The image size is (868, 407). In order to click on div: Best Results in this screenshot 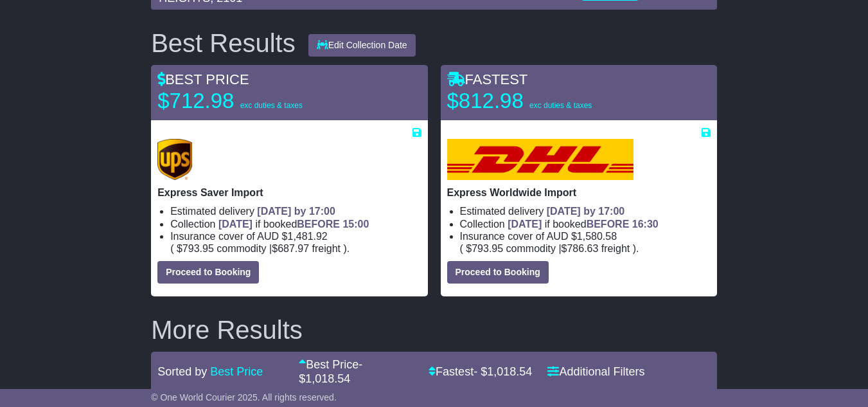, I will do `click(223, 43)`.